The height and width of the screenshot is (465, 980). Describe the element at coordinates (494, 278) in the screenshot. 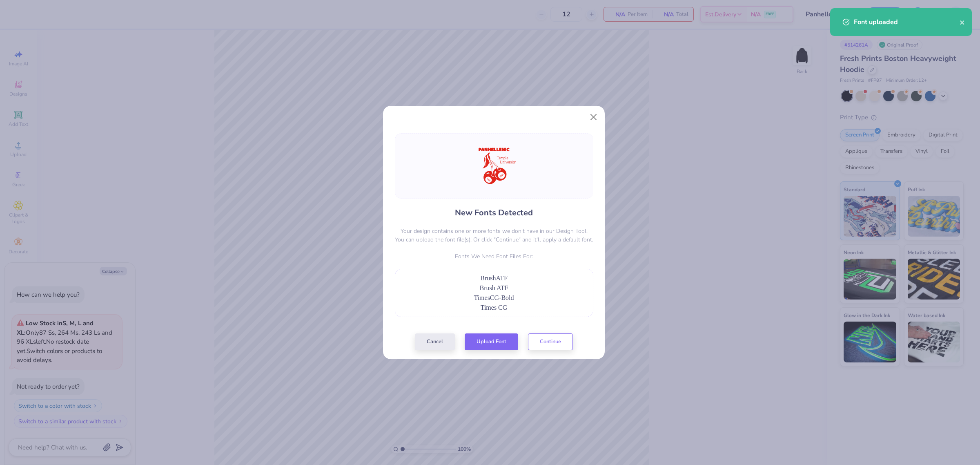

I see `span: BrushATF` at that location.